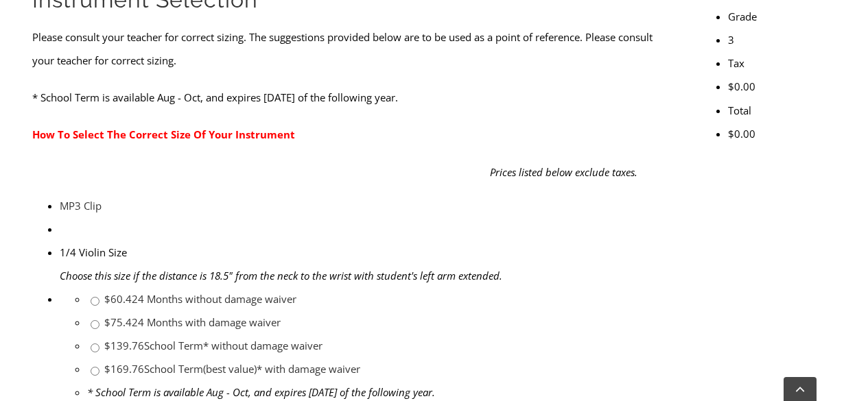 The height and width of the screenshot is (401, 868). I want to click on a: $169.76School Term(best value)* with damage waiver, so click(232, 369).